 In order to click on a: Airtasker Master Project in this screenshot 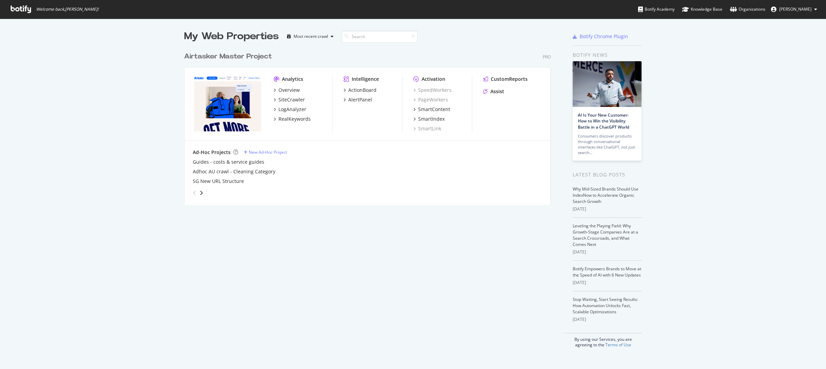, I will do `click(229, 56)`.